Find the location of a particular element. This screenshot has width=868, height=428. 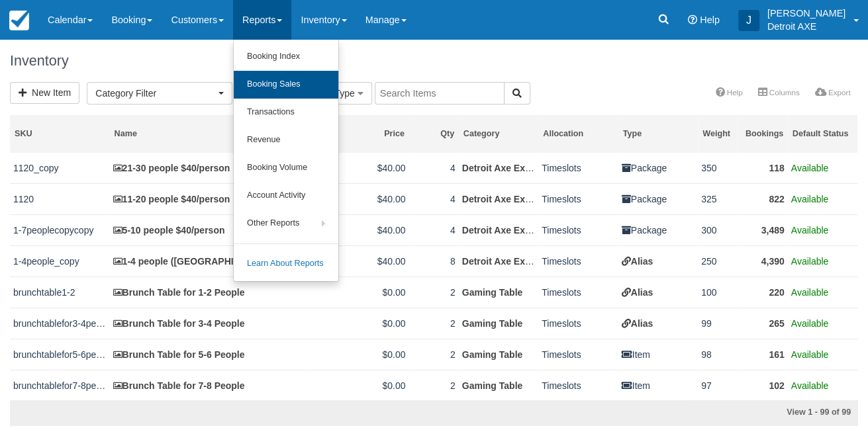

span: Type is located at coordinates (344, 93).